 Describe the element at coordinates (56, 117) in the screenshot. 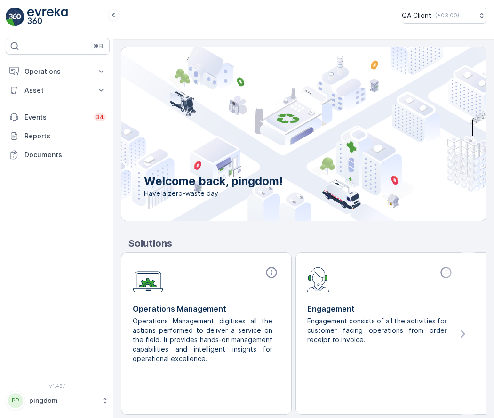

I see `p: Events` at that location.